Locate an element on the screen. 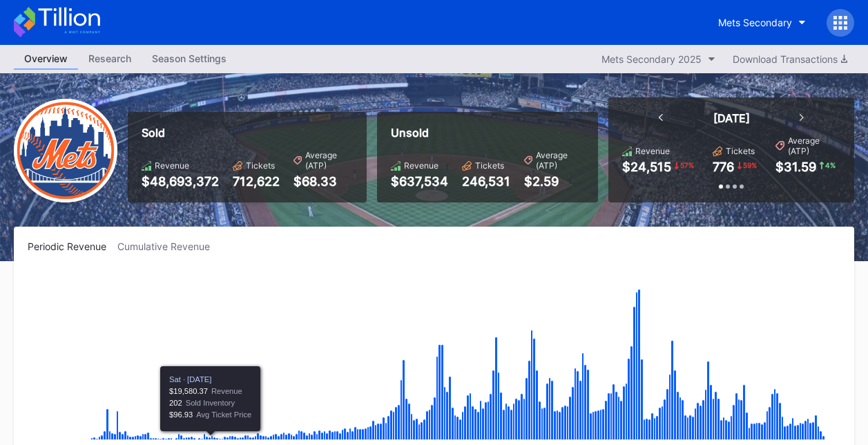  div: 57 % is located at coordinates (687, 166).